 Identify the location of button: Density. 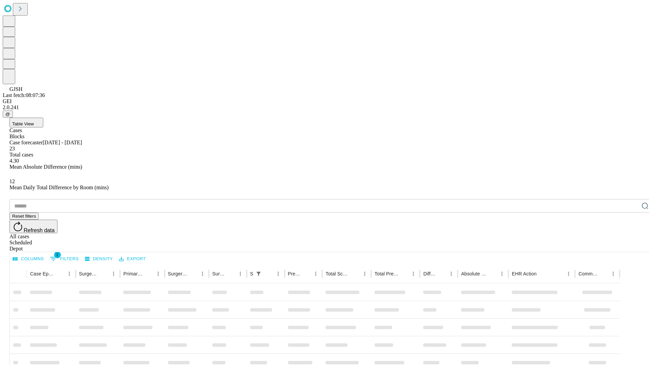
(99, 259).